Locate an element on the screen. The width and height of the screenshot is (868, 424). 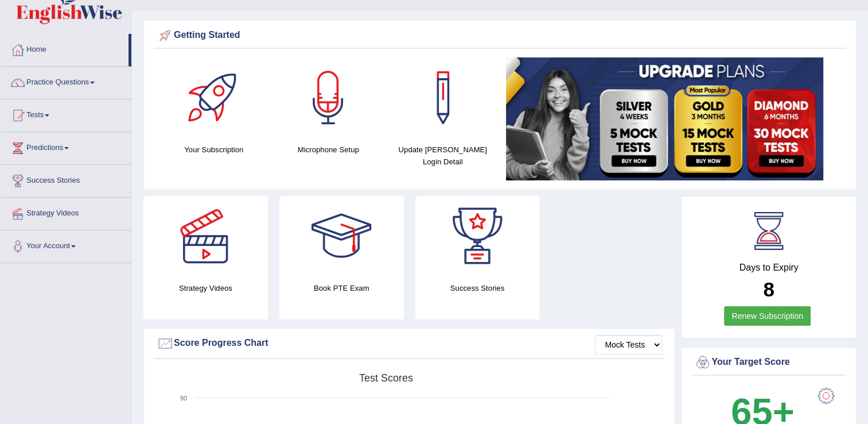
tspan: Test scores is located at coordinates (386, 378).